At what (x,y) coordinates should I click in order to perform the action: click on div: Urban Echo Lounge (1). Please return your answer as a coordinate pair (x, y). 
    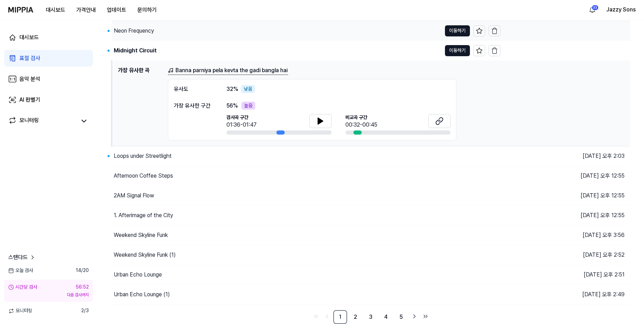
    Looking at the image, I should click on (142, 295).